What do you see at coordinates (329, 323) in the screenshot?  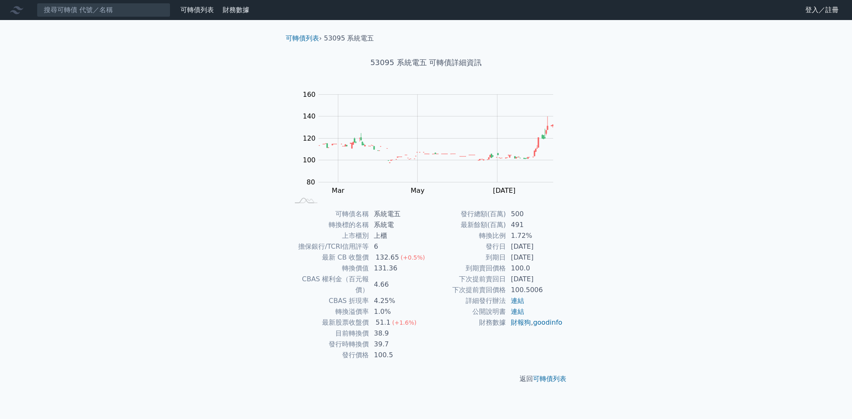 I see `td: 最新股票收盤價` at bounding box center [329, 323].